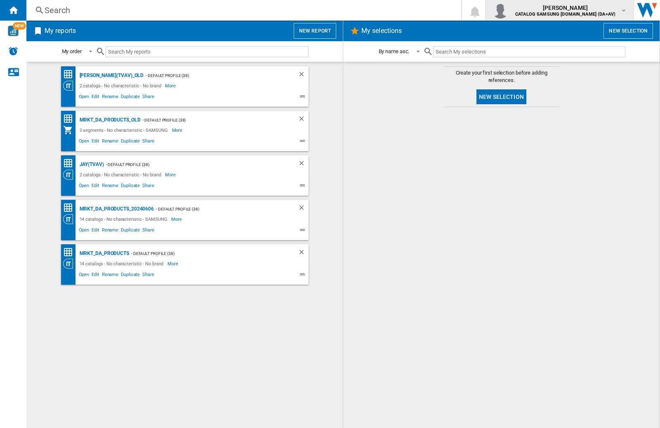  Describe the element at coordinates (124, 130) in the screenshot. I see `div: 2 segments - No characteristic - SAMSUNG` at that location.